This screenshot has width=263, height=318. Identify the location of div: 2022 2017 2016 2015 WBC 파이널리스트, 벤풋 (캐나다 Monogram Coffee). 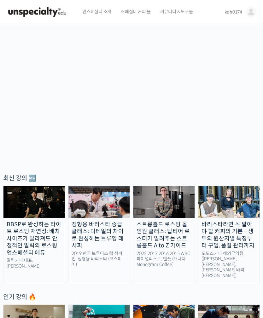
(164, 259).